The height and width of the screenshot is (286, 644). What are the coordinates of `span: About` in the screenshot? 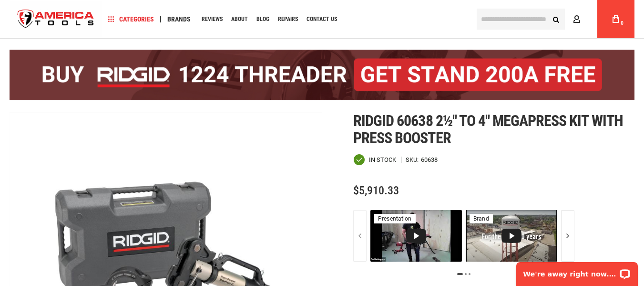 It's located at (239, 19).